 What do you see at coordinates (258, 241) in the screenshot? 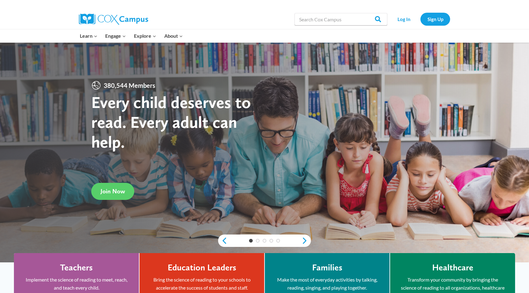
I see `a: 2` at bounding box center [258, 241].